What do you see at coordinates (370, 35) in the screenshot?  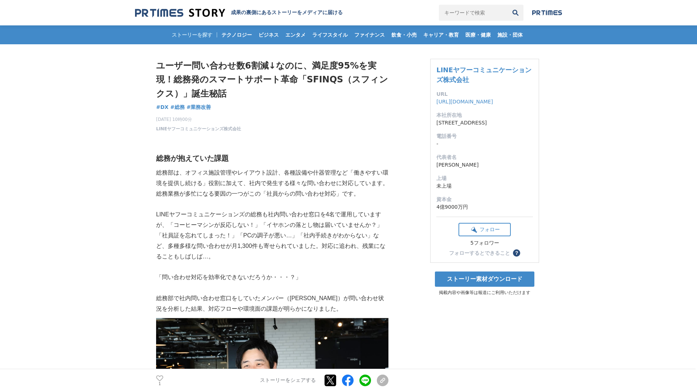 I see `a: ファイナンス` at bounding box center [370, 35].